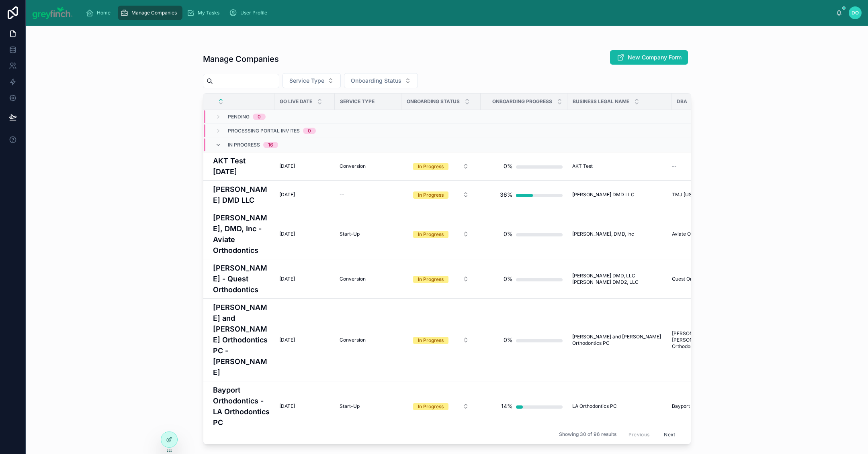 Image resolution: width=868 pixels, height=454 pixels. What do you see at coordinates (433, 102) in the screenshot?
I see `span: Onboarding Status` at bounding box center [433, 102].